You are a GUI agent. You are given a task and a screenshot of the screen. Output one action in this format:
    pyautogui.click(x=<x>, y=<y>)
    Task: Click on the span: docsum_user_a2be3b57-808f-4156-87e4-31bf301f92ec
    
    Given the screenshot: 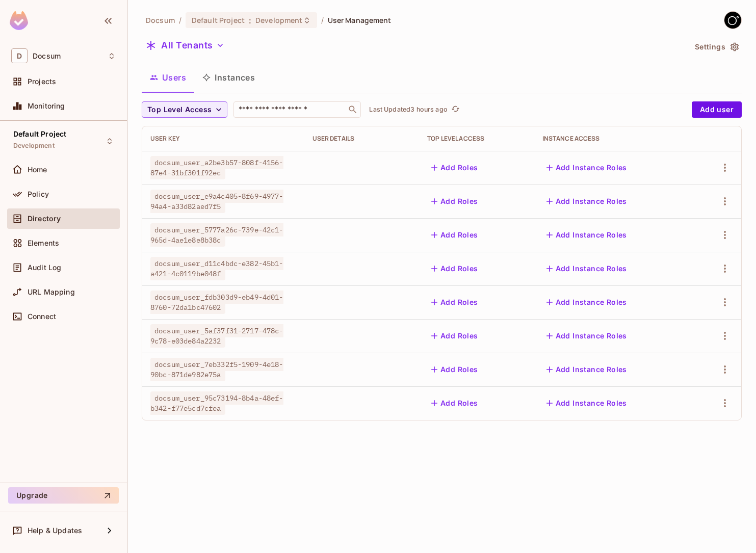 What is the action you would take?
    pyautogui.click(x=217, y=168)
    